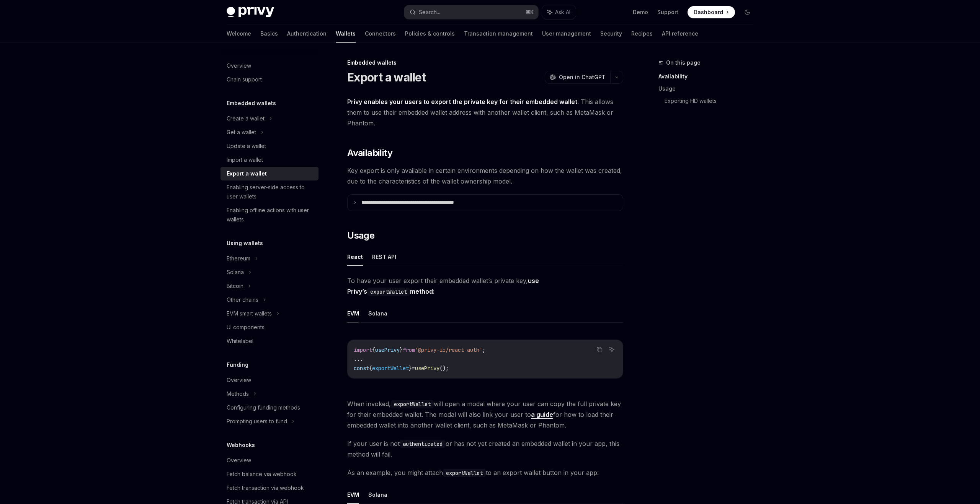  What do you see at coordinates (390, 369) in the screenshot?
I see `span: exportWallet` at bounding box center [390, 369].